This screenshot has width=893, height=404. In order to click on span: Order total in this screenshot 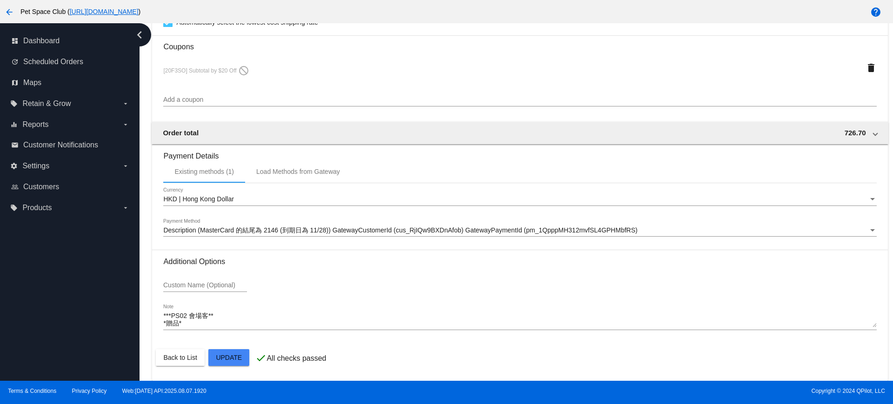, I will do `click(180, 133)`.